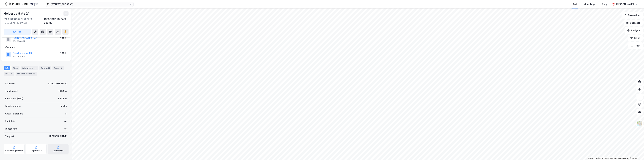 This screenshot has height=160, width=644. What do you see at coordinates (36, 48) in the screenshot?
I see `div: Gårdeiere` at bounding box center [36, 48].